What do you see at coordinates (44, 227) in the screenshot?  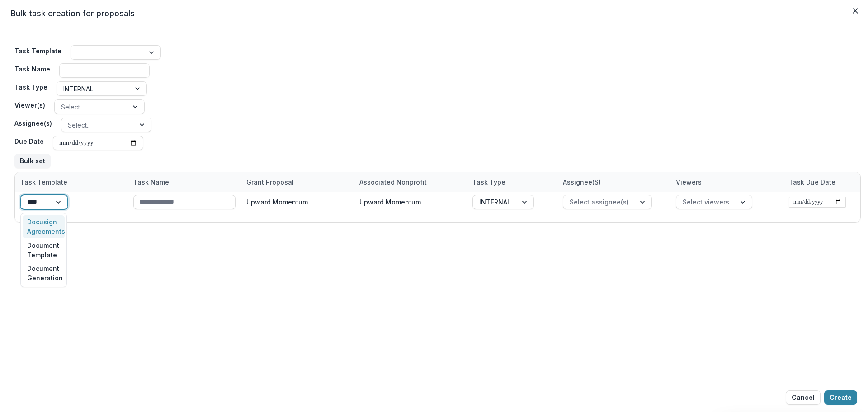 I see `div: Docusign Agreements` at bounding box center [44, 227].